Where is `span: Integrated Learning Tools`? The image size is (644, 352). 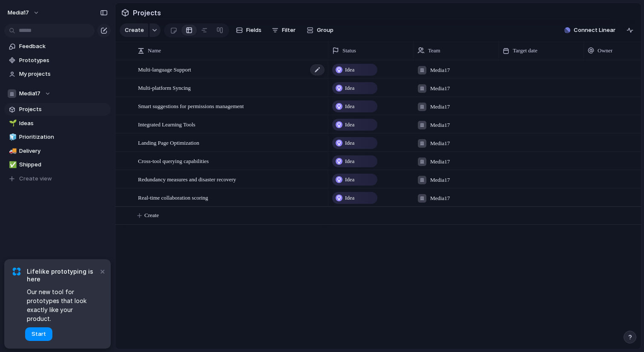
span: Integrated Learning Tools is located at coordinates (166, 124).